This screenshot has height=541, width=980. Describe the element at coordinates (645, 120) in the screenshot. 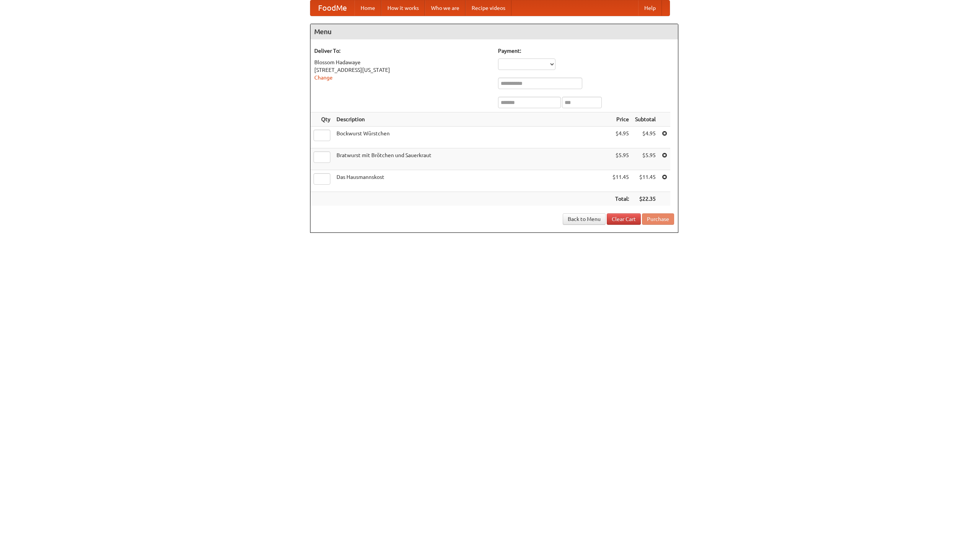

I see `th: Subtotal` at that location.